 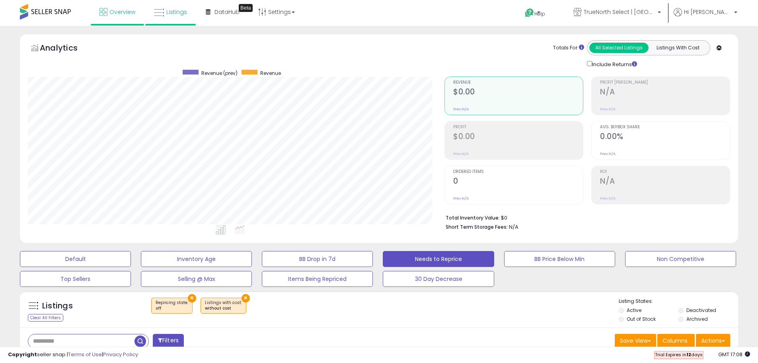 I want to click on button: Actions, so click(x=713, y=340).